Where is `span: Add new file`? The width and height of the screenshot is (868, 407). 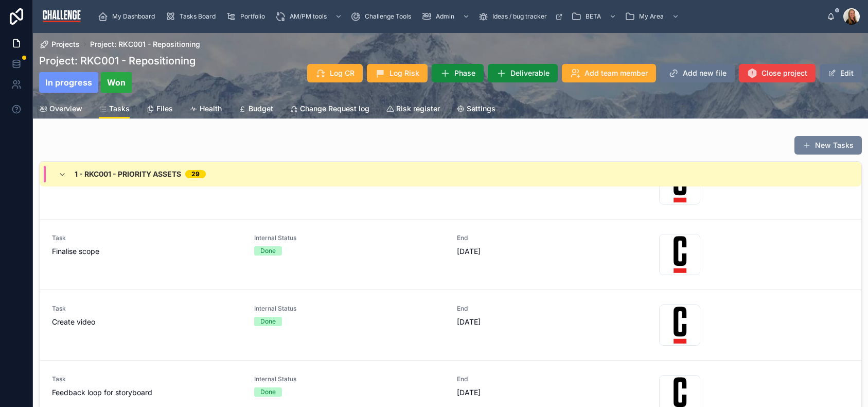
span: Add new file is located at coordinates (704, 73).